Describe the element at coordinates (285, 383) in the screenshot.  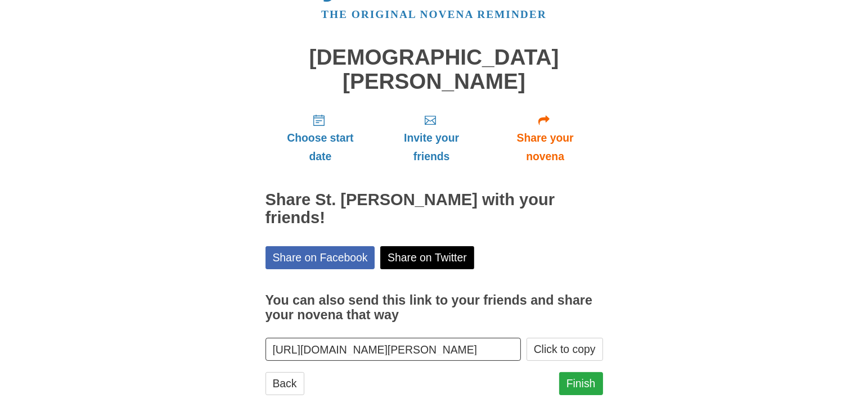
I see `a: Back` at that location.